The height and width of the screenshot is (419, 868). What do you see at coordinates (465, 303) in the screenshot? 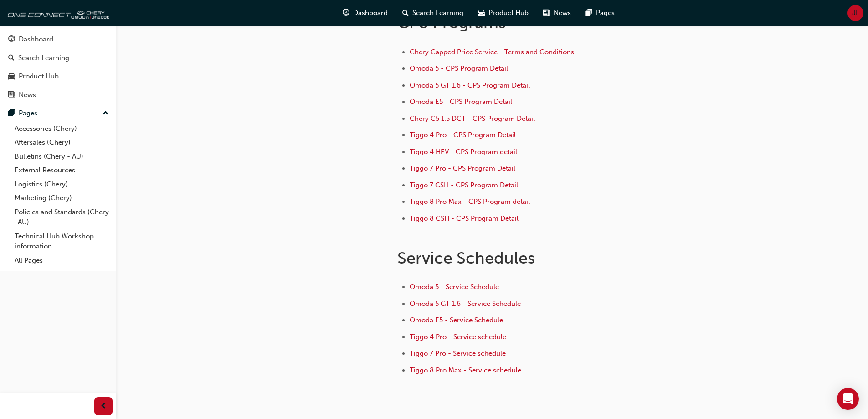
I see `a: Omoda 5 GT 1.6 - Service Schedule` at bounding box center [465, 303].